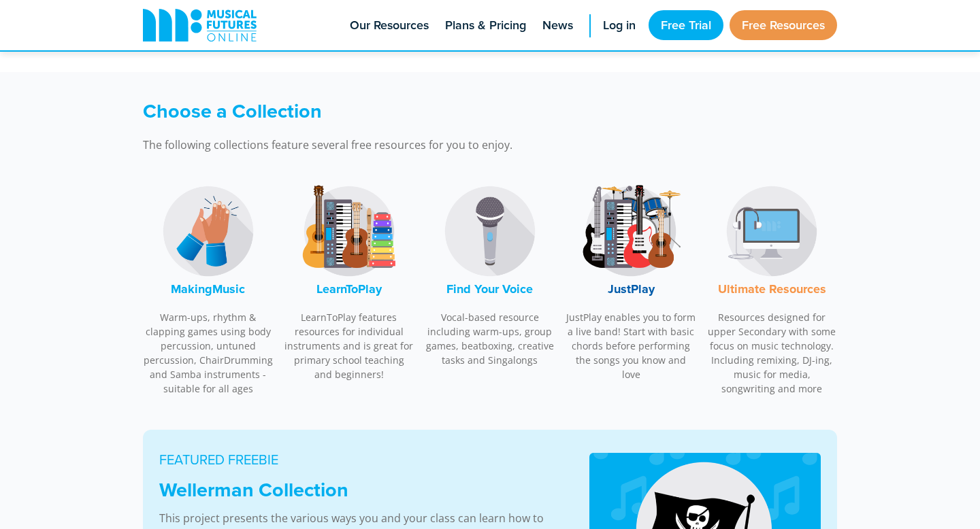 The width and height of the screenshot is (980, 529). What do you see at coordinates (208, 232) in the screenshot?
I see `img: MakingMusic Logo` at bounding box center [208, 232].